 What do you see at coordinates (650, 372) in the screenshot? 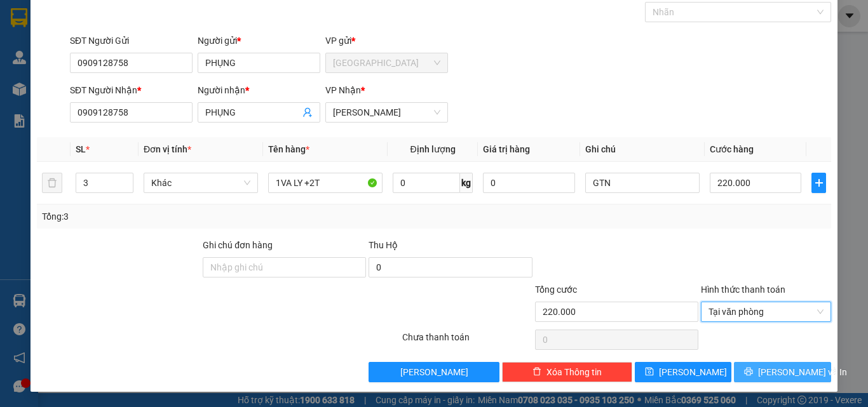
I see `span: save` at bounding box center [650, 372].